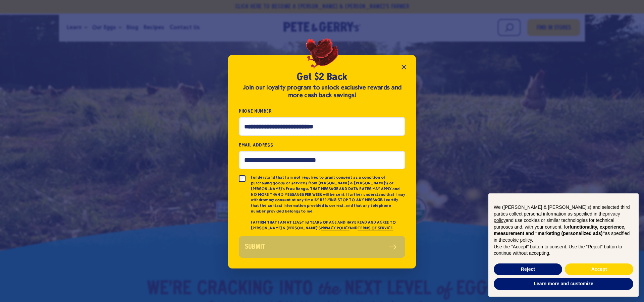  Describe the element at coordinates (564, 245) in the screenshot. I see `div: Notice` at that location.